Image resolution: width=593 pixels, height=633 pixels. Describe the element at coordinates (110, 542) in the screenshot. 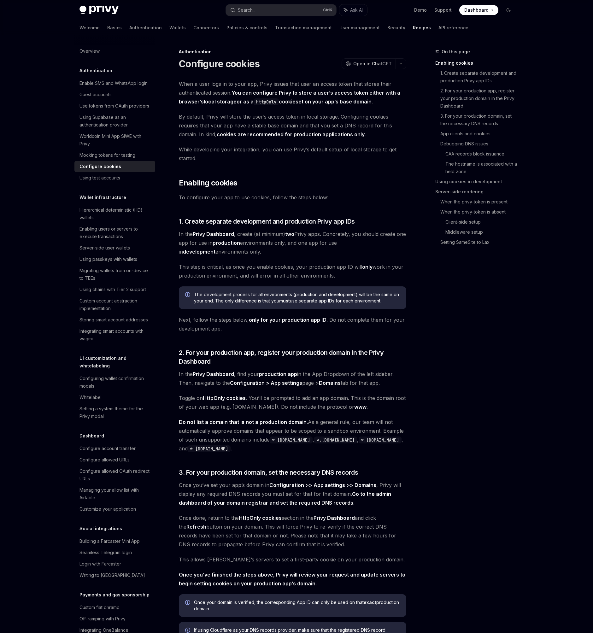

I see `div: Building a Farcaster Mini App` at that location.